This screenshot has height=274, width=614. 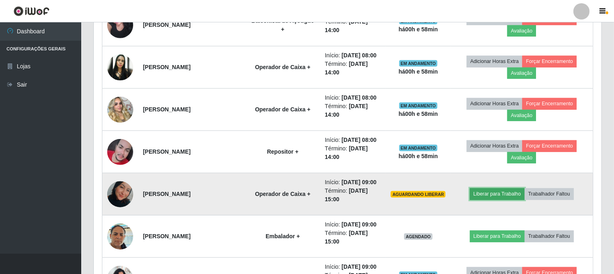 What do you see at coordinates (283, 25) in the screenshot?
I see `strong: Balconista de Açougue +` at bounding box center [283, 25].